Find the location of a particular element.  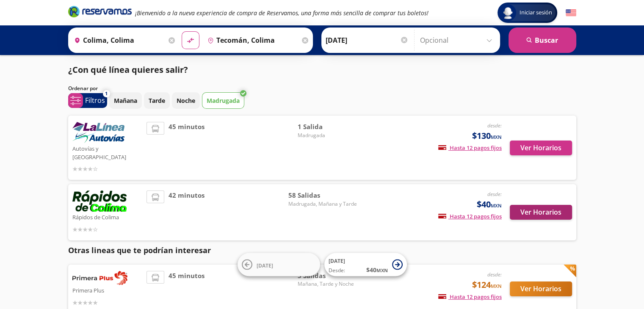

p: Rápidos de Colima is located at coordinates (108, 217).